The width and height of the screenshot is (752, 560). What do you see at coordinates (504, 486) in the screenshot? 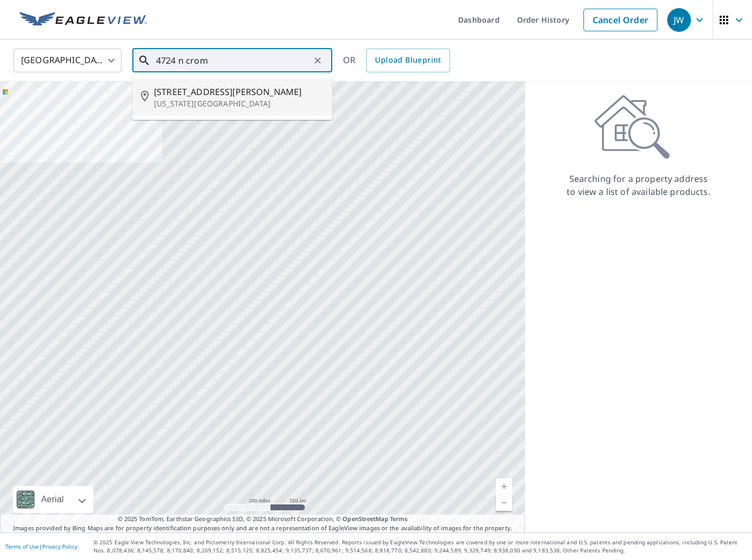
I see `a: Current Level 5, Zoom In` at bounding box center [504, 486].